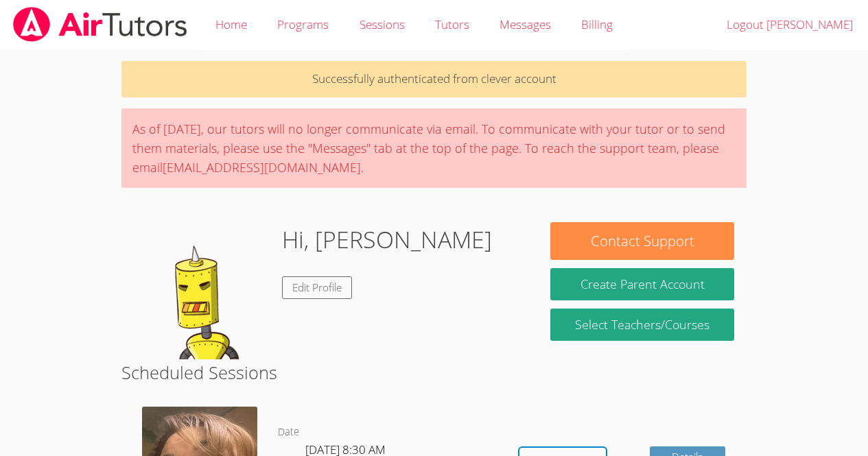 The width and height of the screenshot is (868, 456). What do you see at coordinates (288, 432) in the screenshot?
I see `dt: Date` at bounding box center [288, 432].